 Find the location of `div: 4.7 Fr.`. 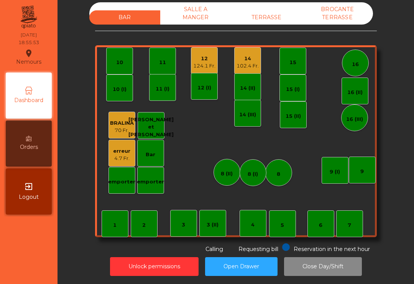

div: 4.7 Fr. is located at coordinates (122, 158).